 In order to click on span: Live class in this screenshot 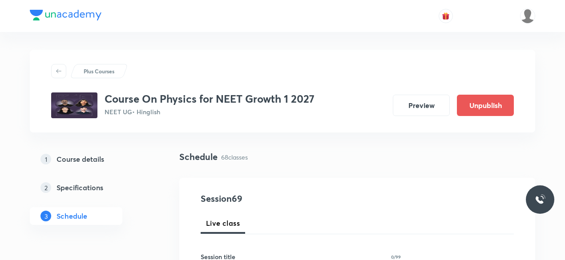, I will do `click(223, 223)`.